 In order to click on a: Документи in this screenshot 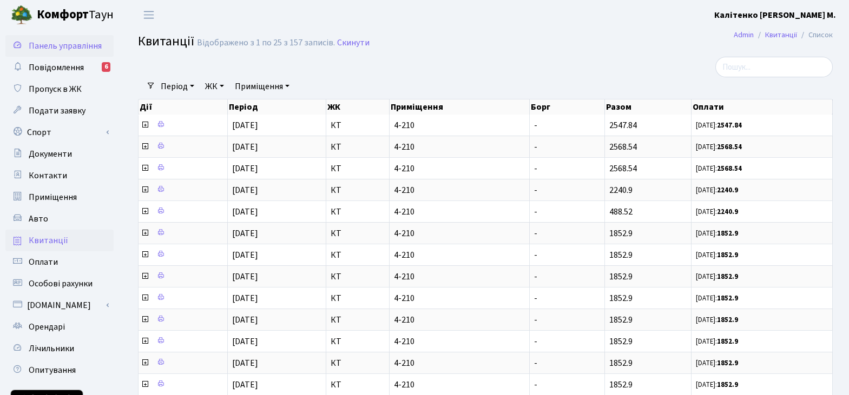, I will do `click(60, 154)`.